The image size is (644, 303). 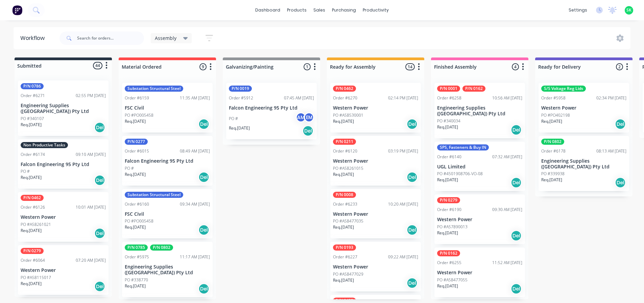 What do you see at coordinates (578, 10) in the screenshot?
I see `div: settings` at bounding box center [578, 10].